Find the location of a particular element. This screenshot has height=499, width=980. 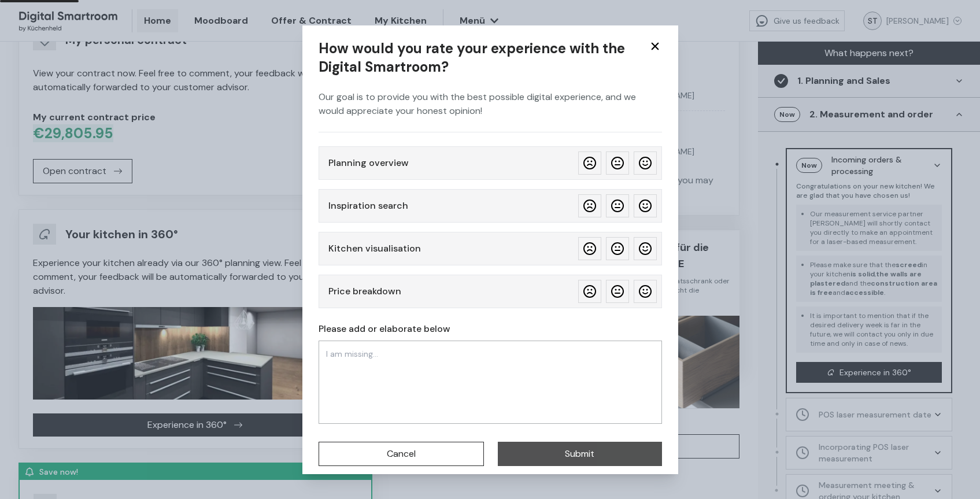

button: Submit is located at coordinates (580, 453).